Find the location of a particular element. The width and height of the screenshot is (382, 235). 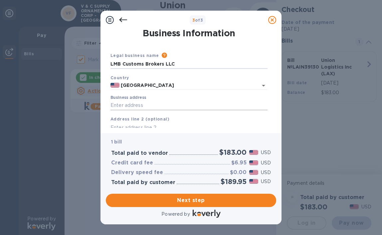

label: Business address is located at coordinates (128, 98).